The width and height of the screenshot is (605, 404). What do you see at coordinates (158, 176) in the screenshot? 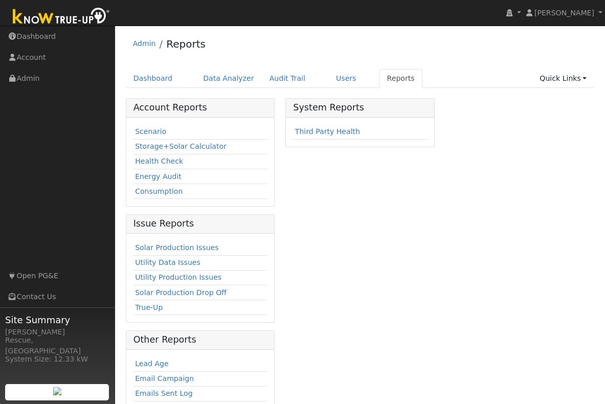
I see `a: Energy Audit` at bounding box center [158, 176].